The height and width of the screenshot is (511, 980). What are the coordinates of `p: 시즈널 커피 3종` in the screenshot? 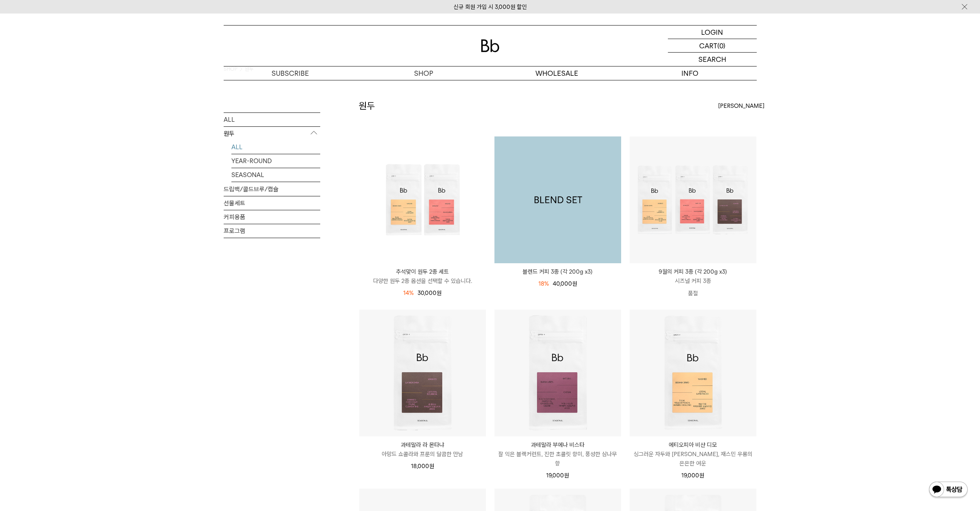 It's located at (693, 281).